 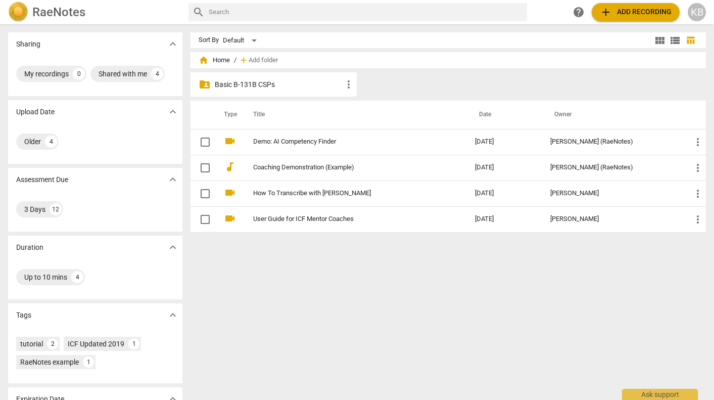 I want to click on span: audiotrack, so click(x=230, y=167).